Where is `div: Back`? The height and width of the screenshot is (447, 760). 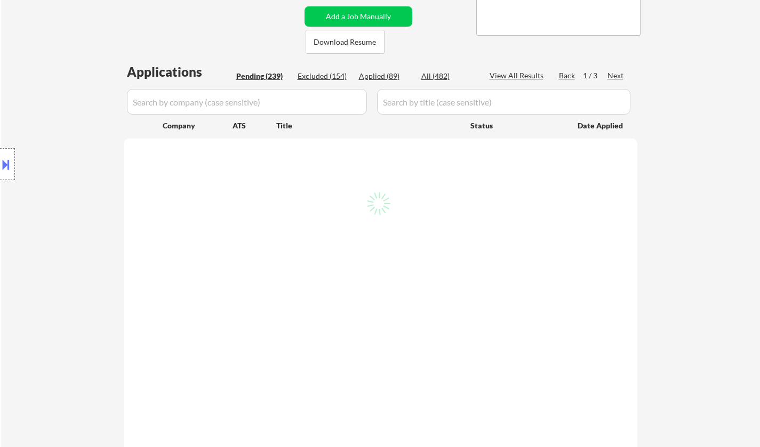 div: Back is located at coordinates (567, 76).